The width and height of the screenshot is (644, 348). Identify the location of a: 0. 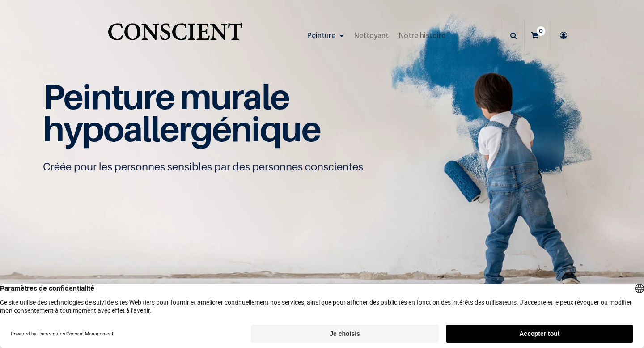
(537, 35).